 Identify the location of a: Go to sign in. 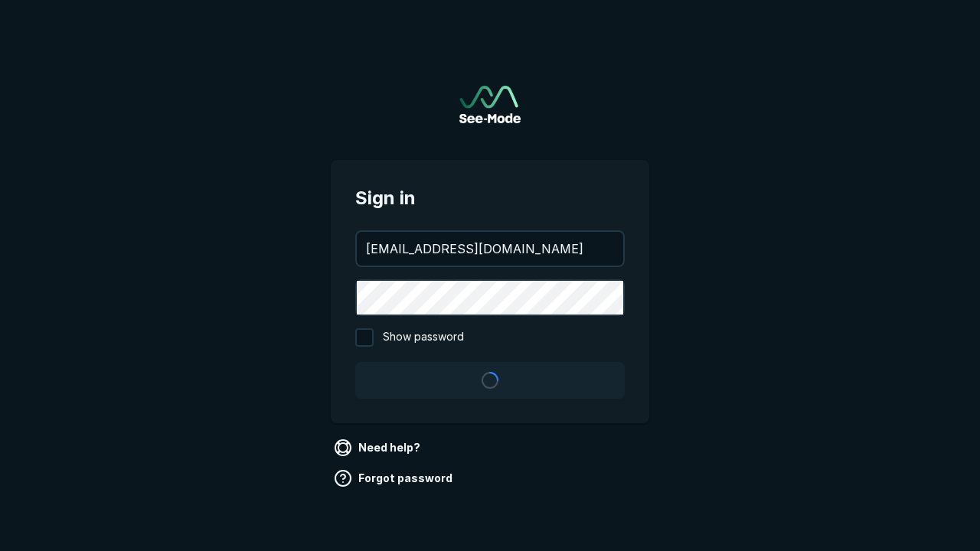
(490, 104).